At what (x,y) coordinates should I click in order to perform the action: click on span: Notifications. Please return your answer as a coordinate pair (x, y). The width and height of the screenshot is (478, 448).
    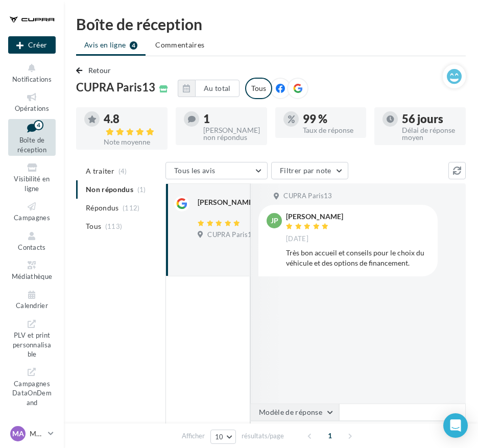
    Looking at the image, I should click on (31, 79).